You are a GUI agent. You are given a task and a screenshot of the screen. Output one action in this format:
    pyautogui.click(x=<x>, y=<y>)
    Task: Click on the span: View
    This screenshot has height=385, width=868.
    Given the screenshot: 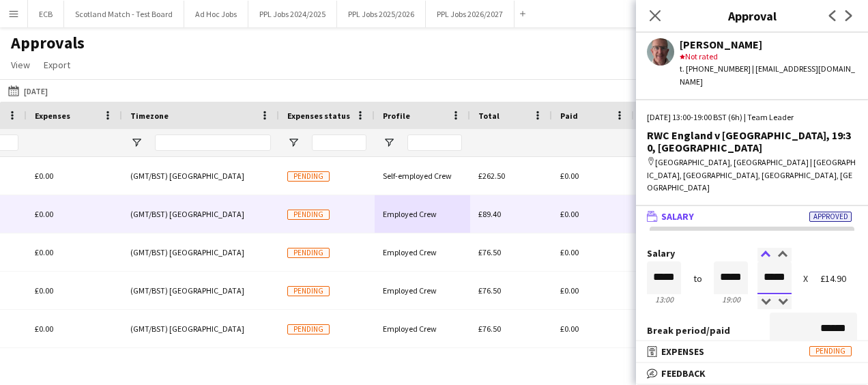 What is the action you would take?
    pyautogui.click(x=21, y=64)
    